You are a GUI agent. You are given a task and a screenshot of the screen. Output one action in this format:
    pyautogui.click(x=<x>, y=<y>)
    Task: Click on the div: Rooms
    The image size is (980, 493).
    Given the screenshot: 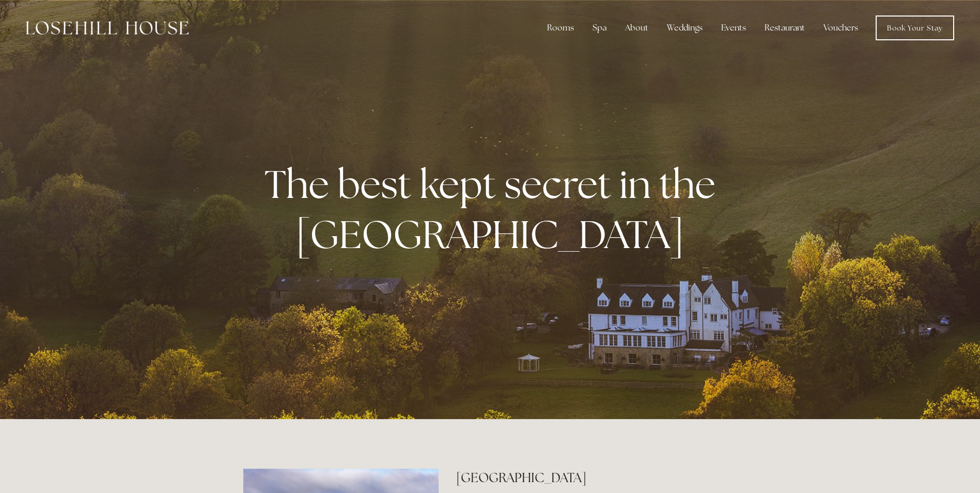 What is the action you would take?
    pyautogui.click(x=560, y=28)
    